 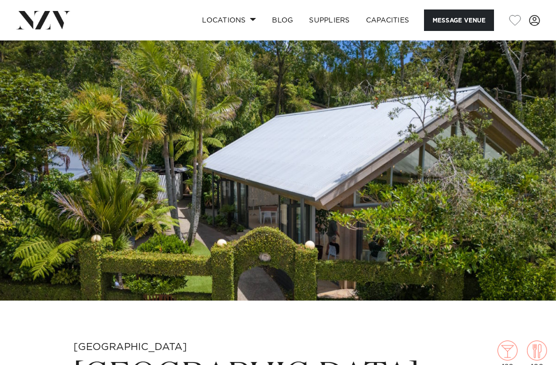 I want to click on img: dining.png, so click(x=537, y=351).